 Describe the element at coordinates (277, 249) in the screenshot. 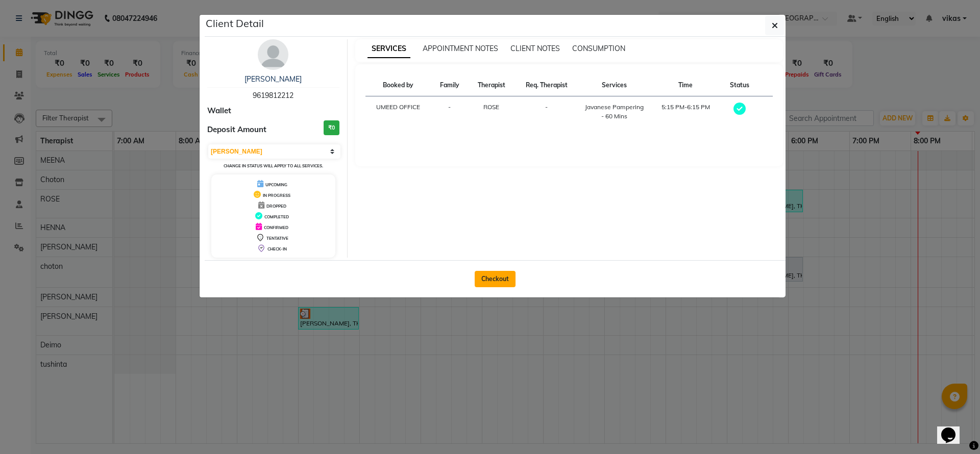

I see `span: CHECK-IN` at that location.